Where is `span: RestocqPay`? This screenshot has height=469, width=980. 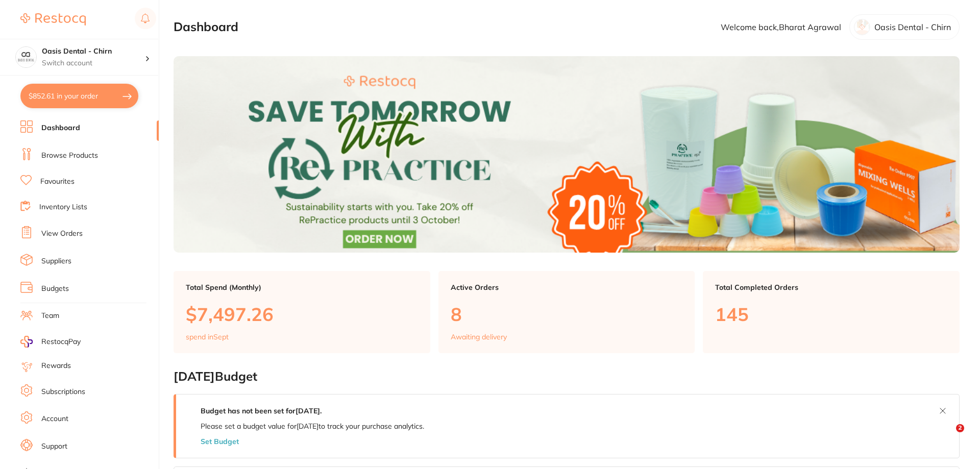
span: RestocqPay is located at coordinates (61, 342).